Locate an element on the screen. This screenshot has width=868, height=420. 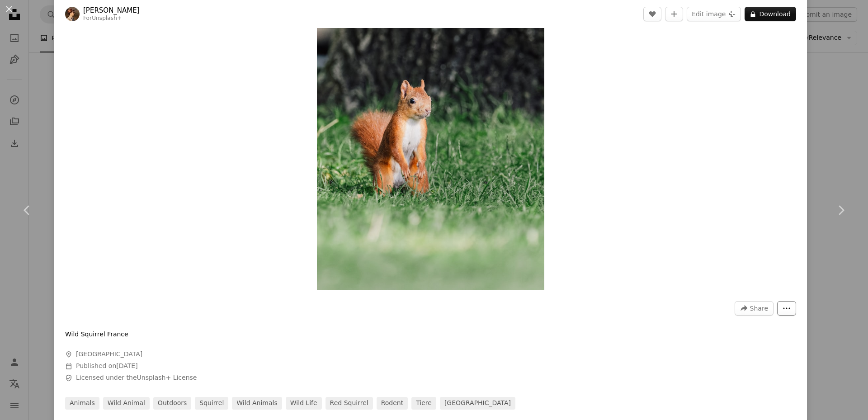
span: Published on is located at coordinates (107, 366).